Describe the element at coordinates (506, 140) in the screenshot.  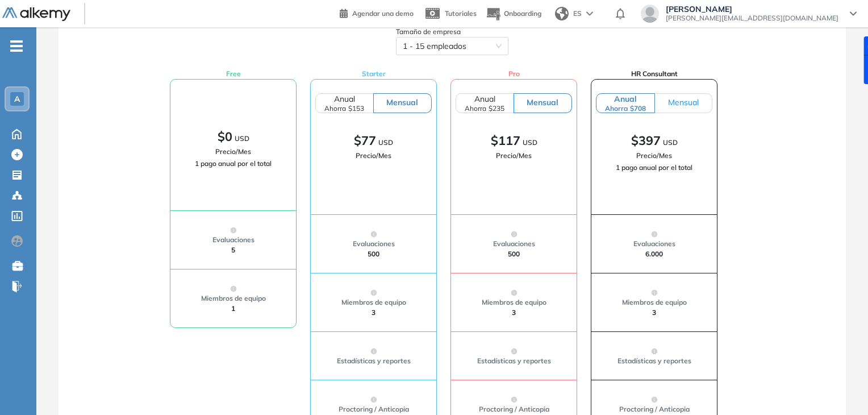
I see `span: $117` at that location.